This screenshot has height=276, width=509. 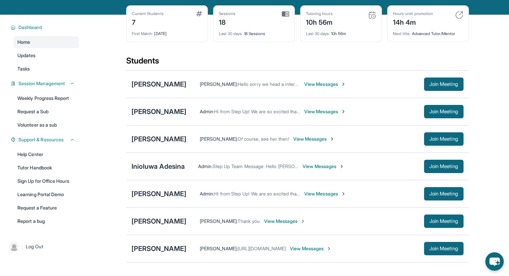 What do you see at coordinates (227, 22) in the screenshot?
I see `div: 18` at bounding box center [227, 22].